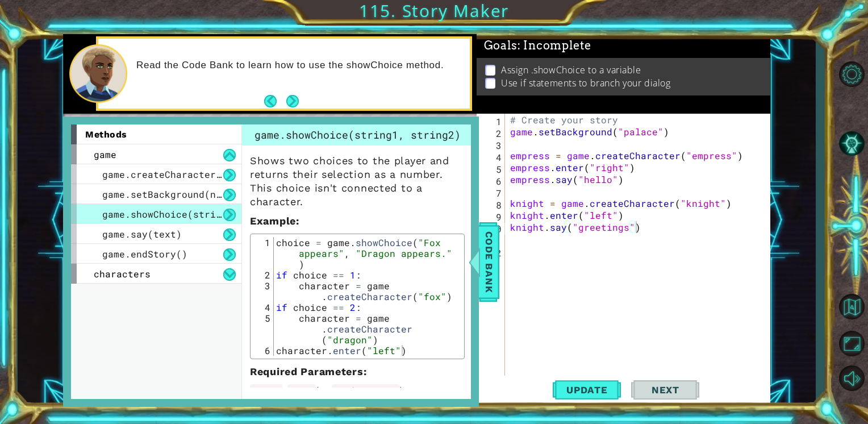 Image resolution: width=868 pixels, height=424 pixels. Describe the element at coordinates (273, 220) in the screenshot. I see `span: Example` at that location.